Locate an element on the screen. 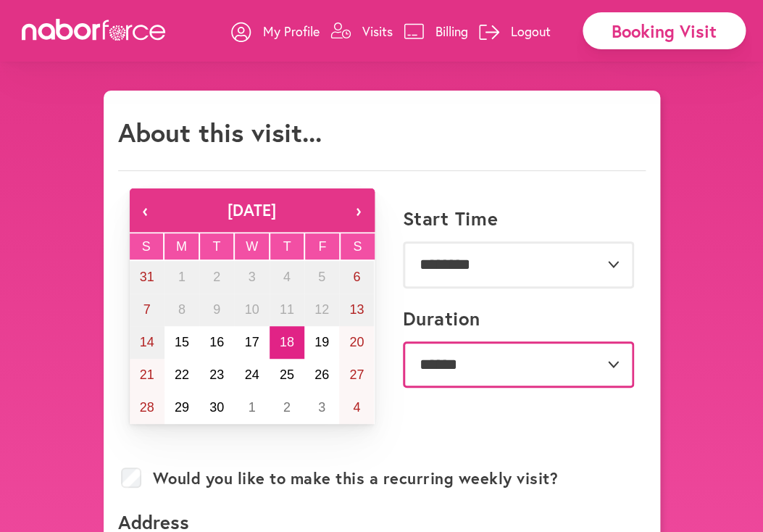 Image resolution: width=763 pixels, height=532 pixels. label: Start Time is located at coordinates (450, 218).